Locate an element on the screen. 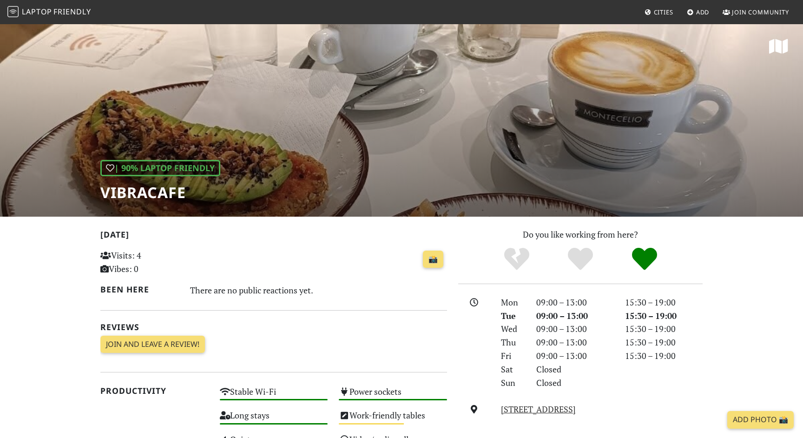 The height and width of the screenshot is (438, 803). div: Definitely! is located at coordinates (645, 259).